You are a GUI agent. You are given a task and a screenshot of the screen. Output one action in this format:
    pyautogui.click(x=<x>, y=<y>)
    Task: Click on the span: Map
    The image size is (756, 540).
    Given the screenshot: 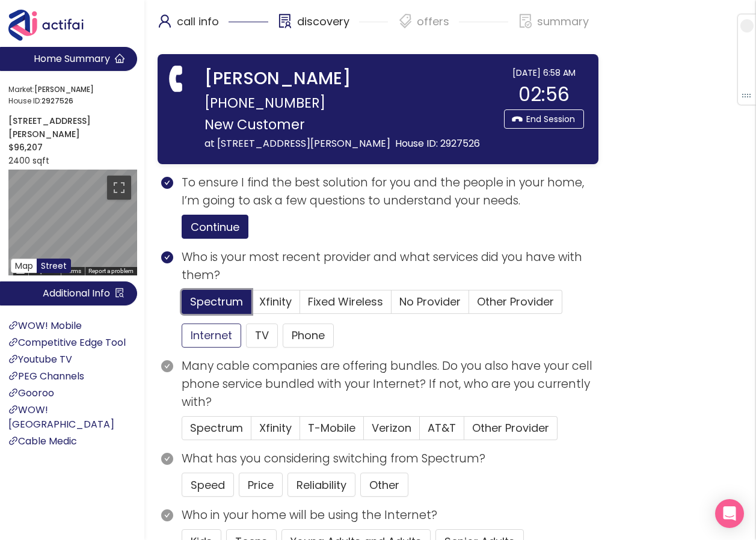 What is the action you would take?
    pyautogui.click(x=24, y=266)
    